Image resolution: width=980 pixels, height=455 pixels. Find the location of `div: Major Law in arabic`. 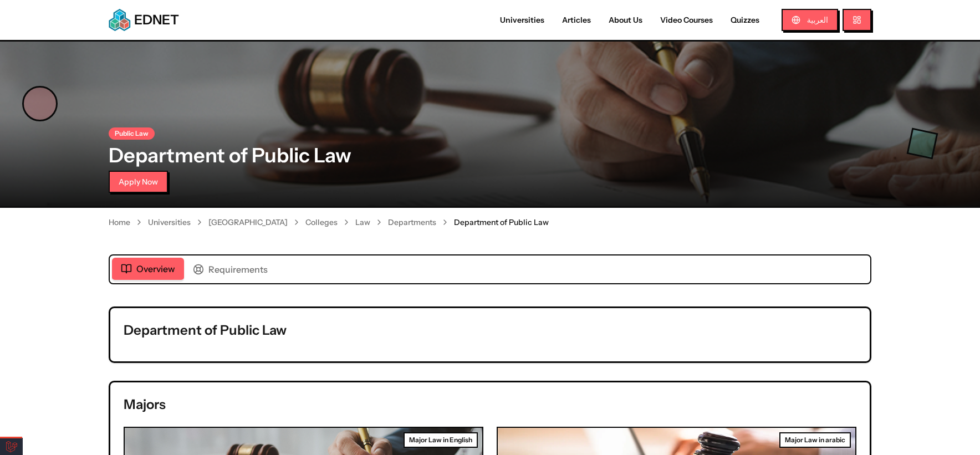

div: Major Law in arabic is located at coordinates (815, 440).